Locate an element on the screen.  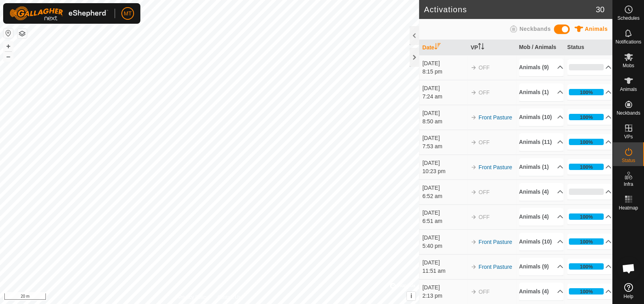
h2: Activations is located at coordinates (509, 9).